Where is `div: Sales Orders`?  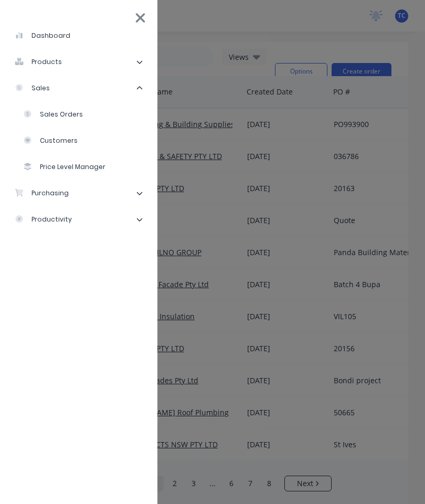
div: Sales Orders is located at coordinates (53, 115).